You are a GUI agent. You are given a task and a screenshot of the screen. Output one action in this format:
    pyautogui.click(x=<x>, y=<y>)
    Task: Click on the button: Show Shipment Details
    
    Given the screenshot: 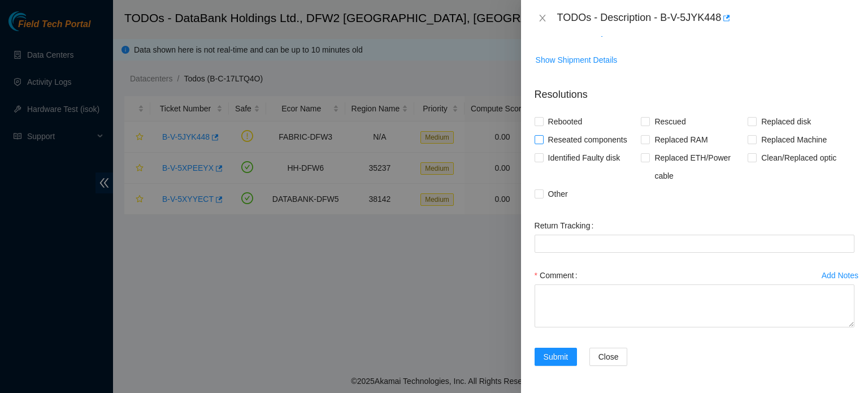 What is the action you would take?
    pyautogui.click(x=576, y=60)
    